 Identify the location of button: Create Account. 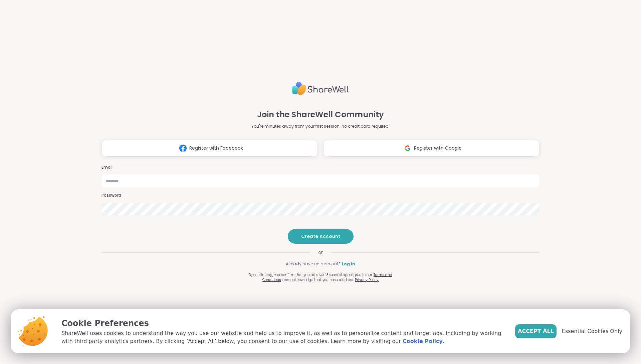
(320, 236).